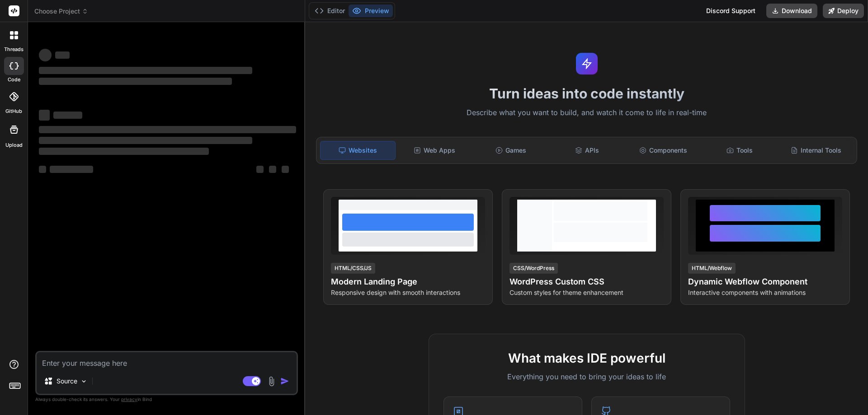  What do you see at coordinates (586, 113) in the screenshot?
I see `p: Describe what you want to build, and watch it come to life in real-time` at bounding box center [586, 113].